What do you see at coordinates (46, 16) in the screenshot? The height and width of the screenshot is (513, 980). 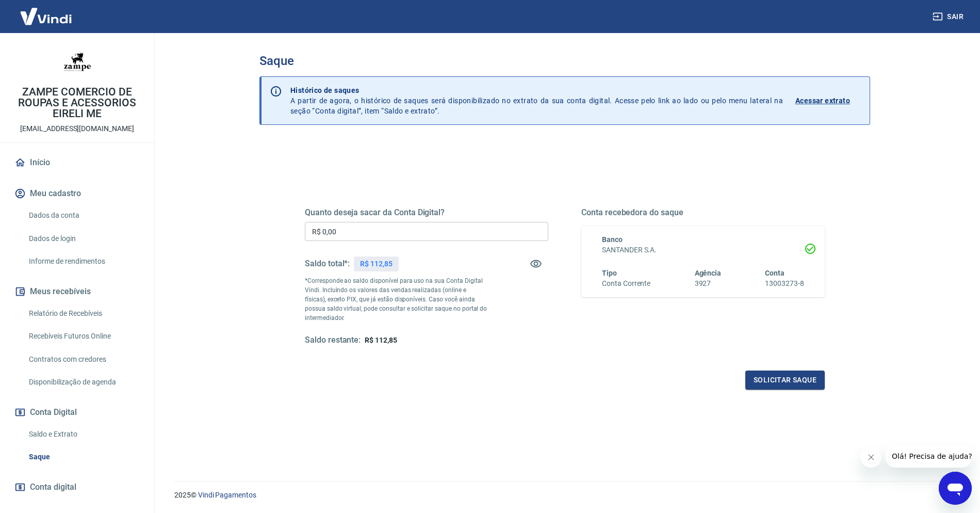 I see `img: Vindi` at bounding box center [46, 16].